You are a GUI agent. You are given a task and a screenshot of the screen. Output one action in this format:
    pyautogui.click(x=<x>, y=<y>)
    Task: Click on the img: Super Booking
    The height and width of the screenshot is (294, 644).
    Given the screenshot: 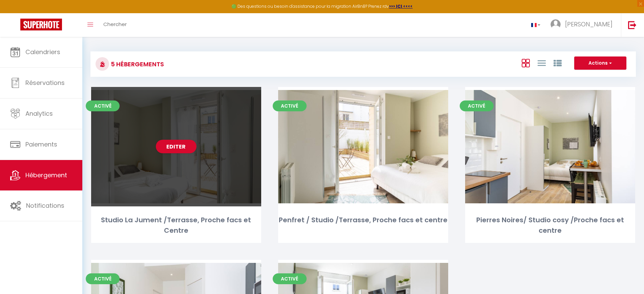 What is the action you would take?
    pyautogui.click(x=41, y=25)
    